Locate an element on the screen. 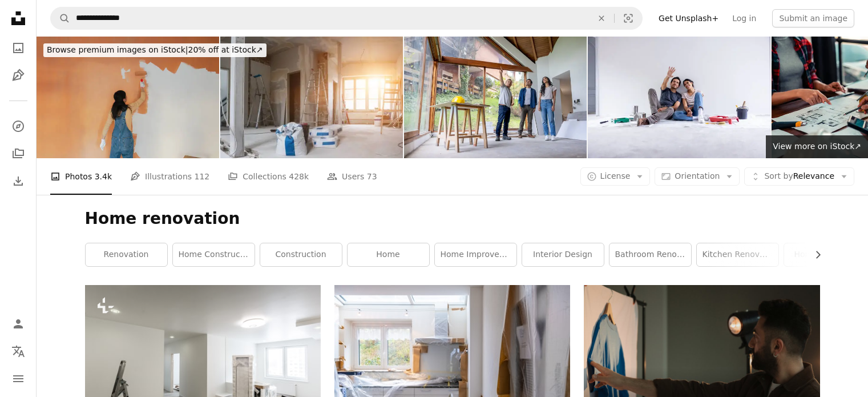  span: 73 is located at coordinates (372, 177).